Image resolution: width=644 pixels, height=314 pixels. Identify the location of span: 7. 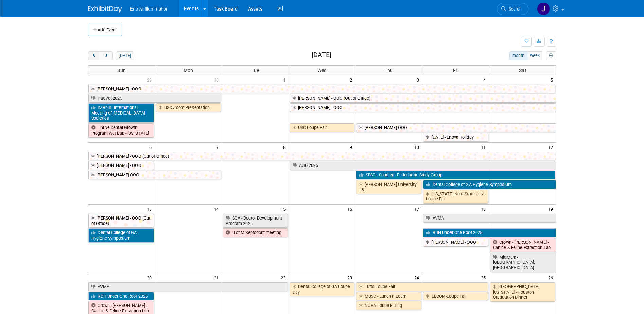
(219, 146).